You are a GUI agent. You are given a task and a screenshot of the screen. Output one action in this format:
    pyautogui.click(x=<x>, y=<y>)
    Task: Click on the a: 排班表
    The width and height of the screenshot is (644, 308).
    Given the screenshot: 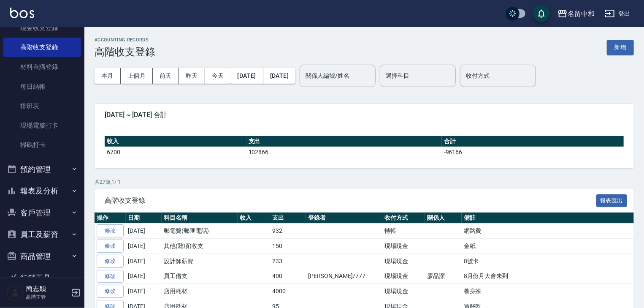 What is the action you would take?
    pyautogui.click(x=42, y=106)
    